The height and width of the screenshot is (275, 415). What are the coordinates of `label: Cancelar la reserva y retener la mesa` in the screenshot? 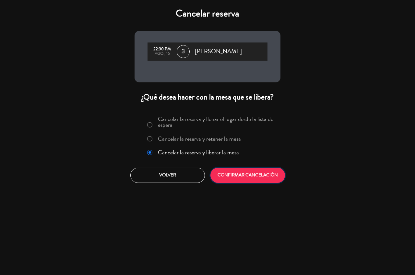 It's located at (200, 139).